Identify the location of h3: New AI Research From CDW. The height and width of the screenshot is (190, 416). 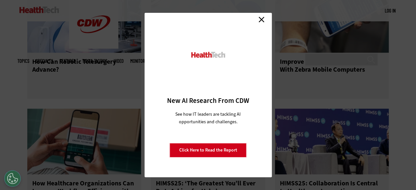
(208, 101).